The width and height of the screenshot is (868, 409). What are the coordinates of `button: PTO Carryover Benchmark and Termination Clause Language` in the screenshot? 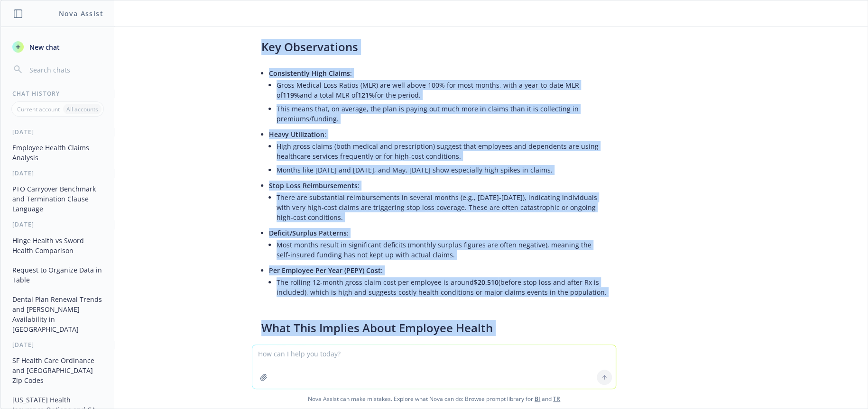 It's located at (57, 198).